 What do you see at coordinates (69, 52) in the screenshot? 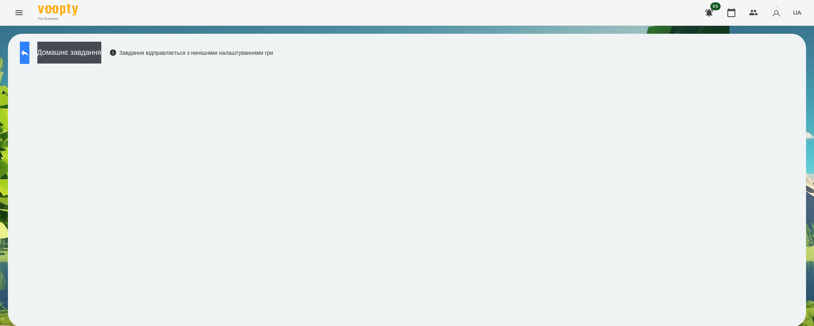
I see `button: Домашнє завдання` at bounding box center [69, 52].